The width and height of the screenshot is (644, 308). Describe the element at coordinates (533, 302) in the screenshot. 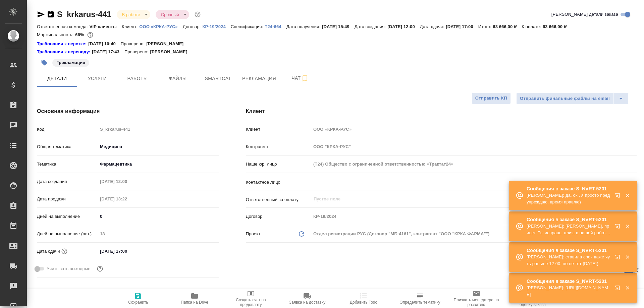

I see `span: Скопировать ссылку на оценку заказа` at that location.